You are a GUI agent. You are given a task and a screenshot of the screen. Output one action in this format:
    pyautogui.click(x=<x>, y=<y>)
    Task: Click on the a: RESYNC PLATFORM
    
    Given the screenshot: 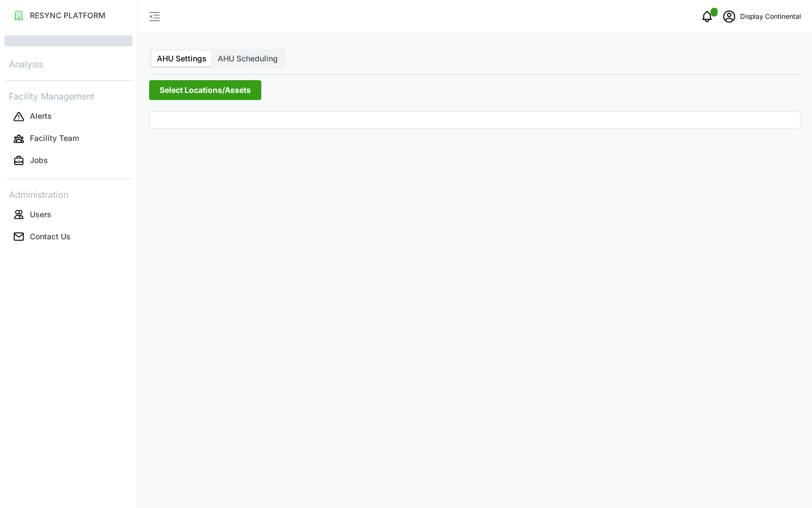 What is the action you would take?
    pyautogui.click(x=69, y=15)
    